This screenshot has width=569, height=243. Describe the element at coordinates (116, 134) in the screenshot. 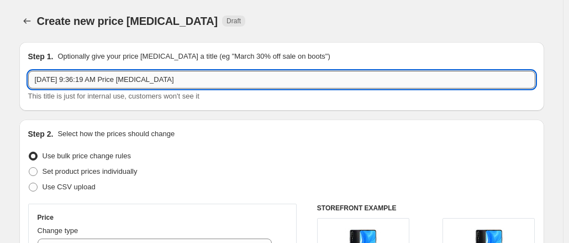

I see `p: Select how the prices should change` at that location.